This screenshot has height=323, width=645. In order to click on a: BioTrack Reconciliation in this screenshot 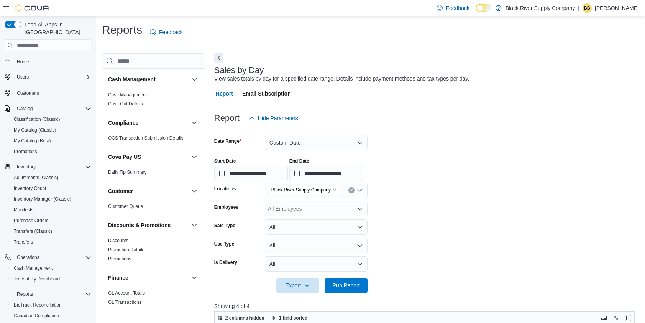, I will do `click(38, 305)`.